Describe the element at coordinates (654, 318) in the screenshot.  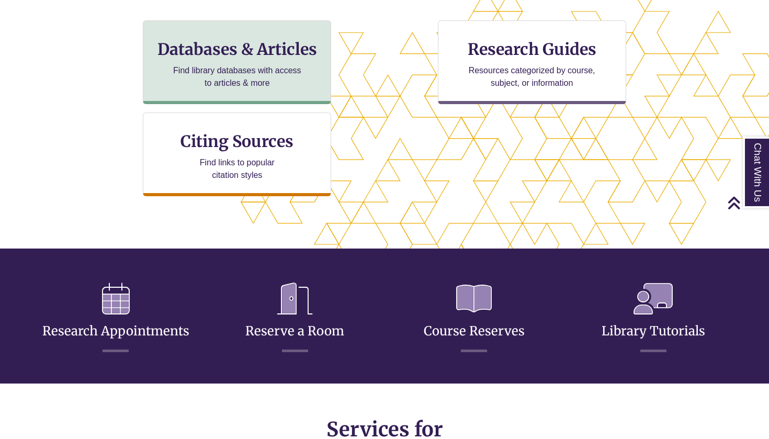
I see `a: Library Tutorials` at that location.